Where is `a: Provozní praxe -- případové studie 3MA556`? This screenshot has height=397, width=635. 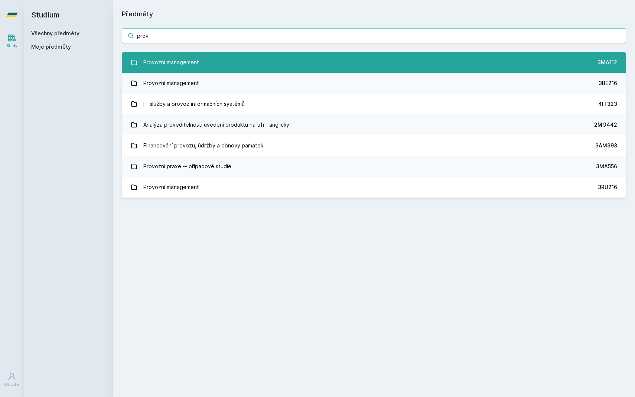
a: Provozní praxe -- případové studie 3MA556 is located at coordinates (374, 166).